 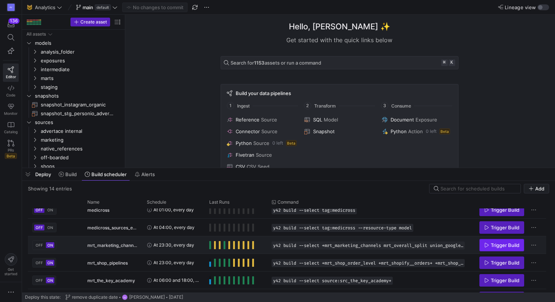 I want to click on span: medicross_sources_excluded, so click(x=113, y=228).